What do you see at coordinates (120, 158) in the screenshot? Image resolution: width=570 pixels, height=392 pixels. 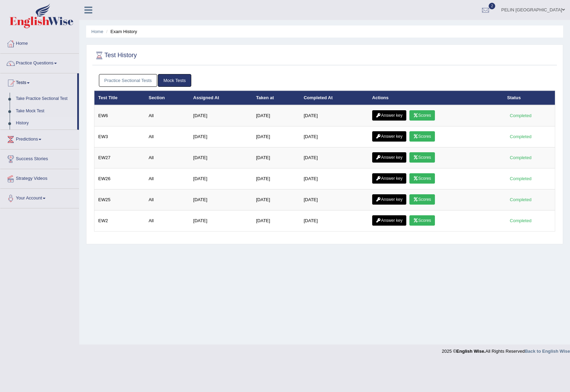 I see `td: EW27` at bounding box center [120, 158].